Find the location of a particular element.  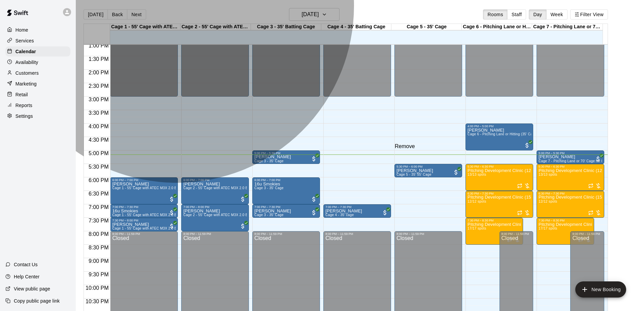

span: 10:00 PM is located at coordinates (97, 288).